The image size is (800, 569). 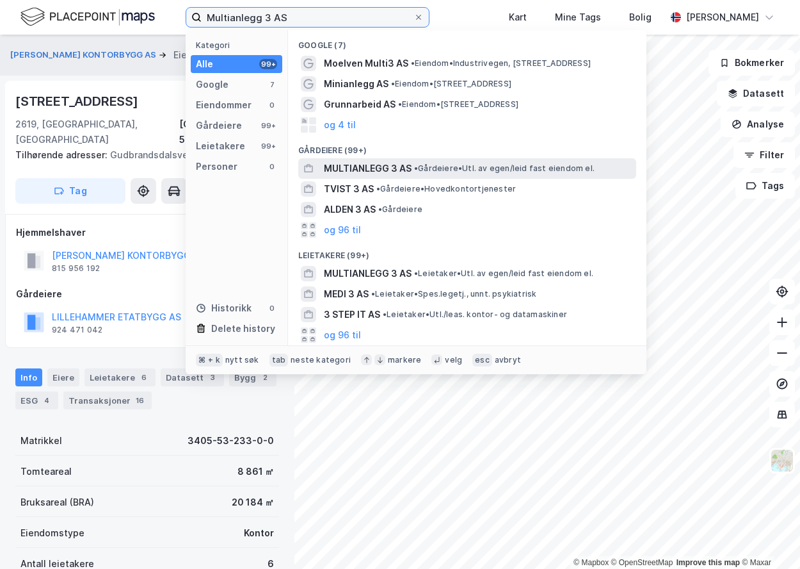 What do you see at coordinates (360, 104) in the screenshot?
I see `span: Grunnarbeid AS` at bounding box center [360, 104].